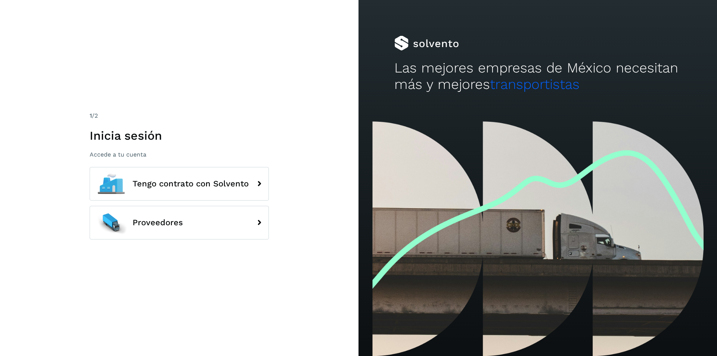 The image size is (717, 356). What do you see at coordinates (535, 84) in the screenshot?
I see `span: transportistas` at bounding box center [535, 84].